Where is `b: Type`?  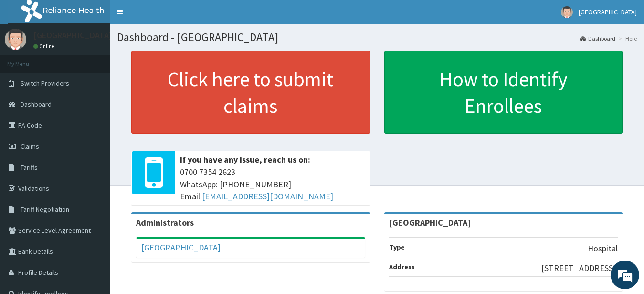 b: Type is located at coordinates (396, 247).